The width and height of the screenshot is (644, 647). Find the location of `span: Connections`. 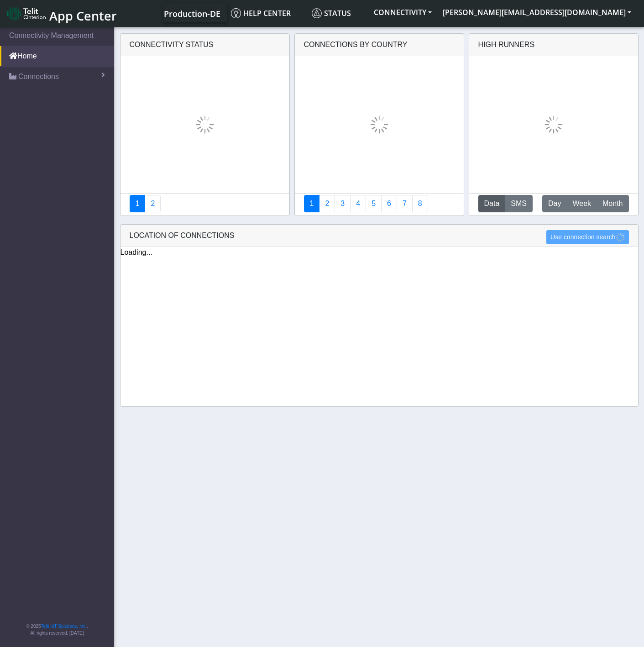

span: Connections is located at coordinates (39, 77).